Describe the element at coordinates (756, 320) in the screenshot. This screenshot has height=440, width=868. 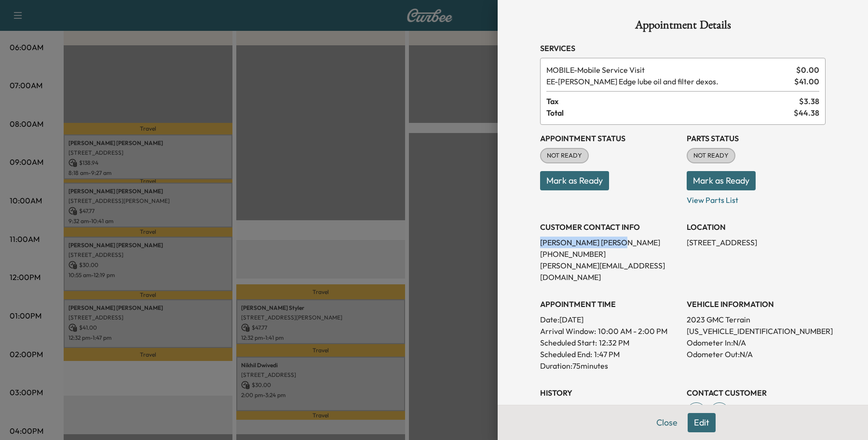
I see `p: 2023 GMC Terrain` at that location.